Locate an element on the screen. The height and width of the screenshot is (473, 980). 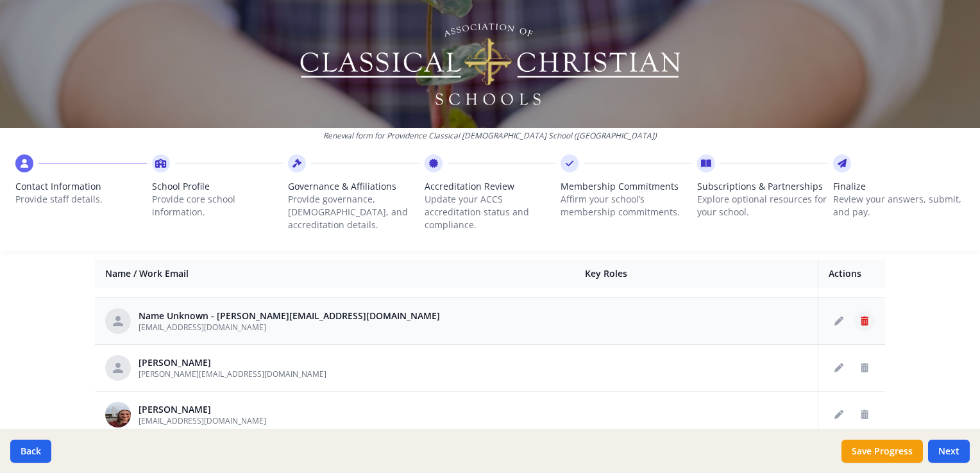
th: Actions is located at coordinates (852, 273).